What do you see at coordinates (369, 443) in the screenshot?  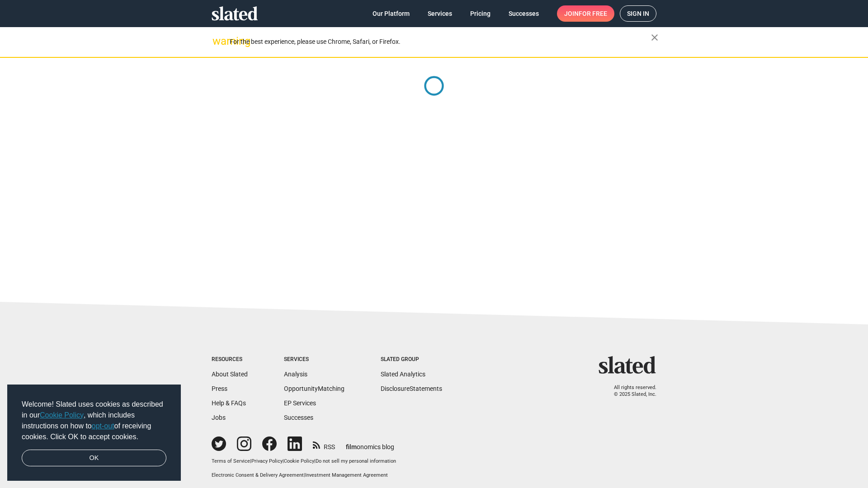 I see `a: filmonomics blog` at bounding box center [369, 443].